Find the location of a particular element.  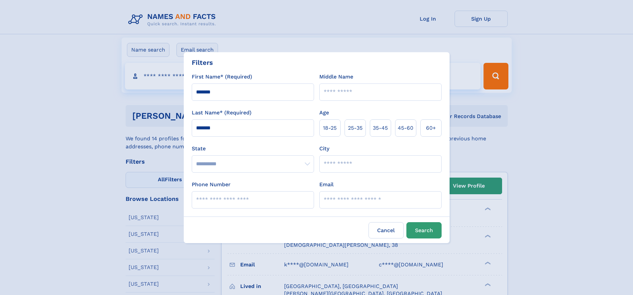

label: Age is located at coordinates (324, 113).